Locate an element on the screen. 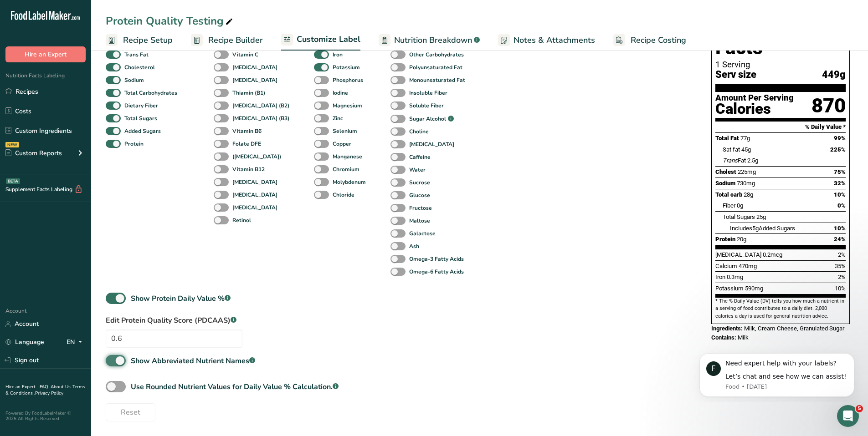 The height and width of the screenshot is (436, 868). div: Need expert help with your labels? is located at coordinates (101, 18).